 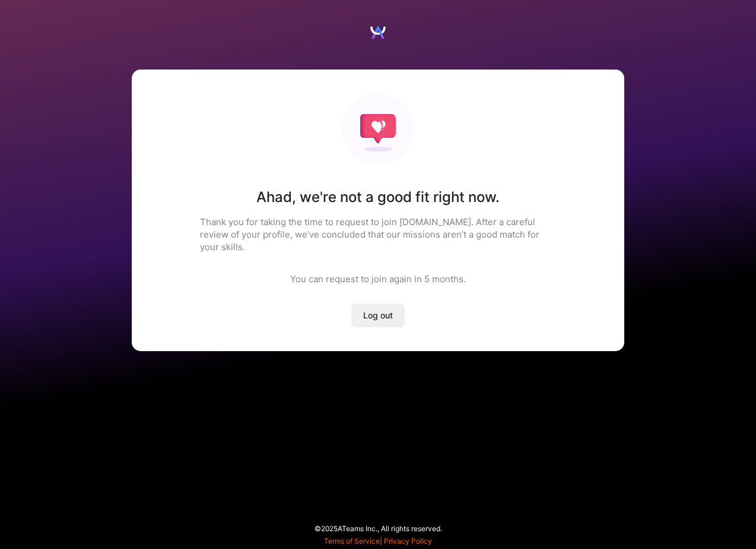 I want to click on a: Terms of Service, so click(x=352, y=540).